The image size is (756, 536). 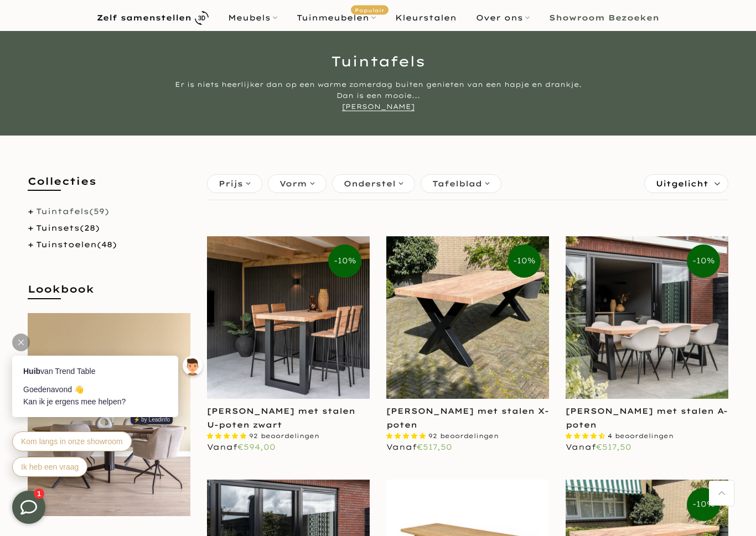 What do you see at coordinates (378, 96) in the screenshot?
I see `div: Er is niets heerlijker dan op een warme zomerdag buiten genieten van een hapje en drankje. Dan is...` at bounding box center [378, 96].